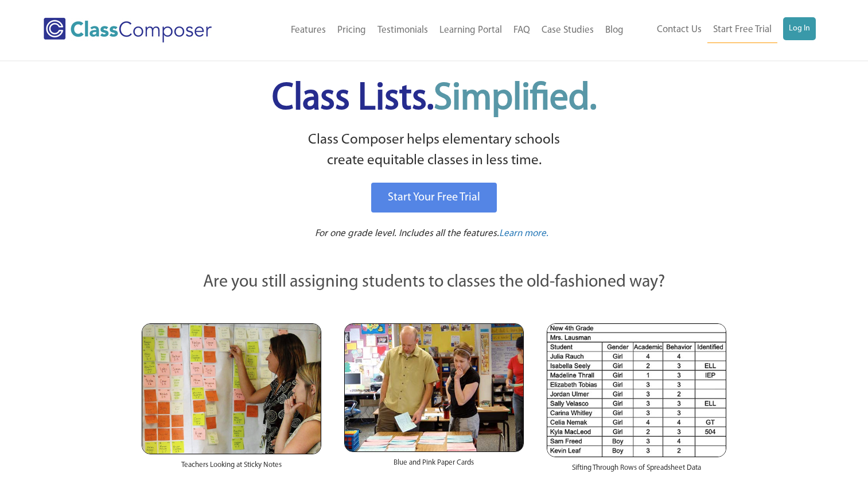  What do you see at coordinates (742, 30) in the screenshot?
I see `a: Start Free Trial` at bounding box center [742, 30].